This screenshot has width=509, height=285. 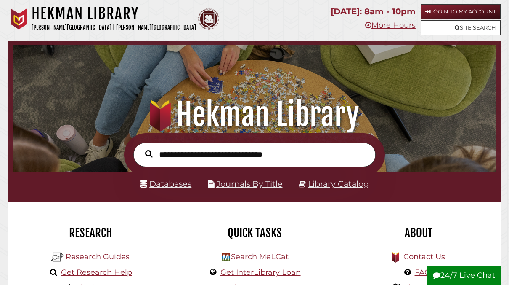 I want to click on a: Contact Us, so click(x=424, y=256).